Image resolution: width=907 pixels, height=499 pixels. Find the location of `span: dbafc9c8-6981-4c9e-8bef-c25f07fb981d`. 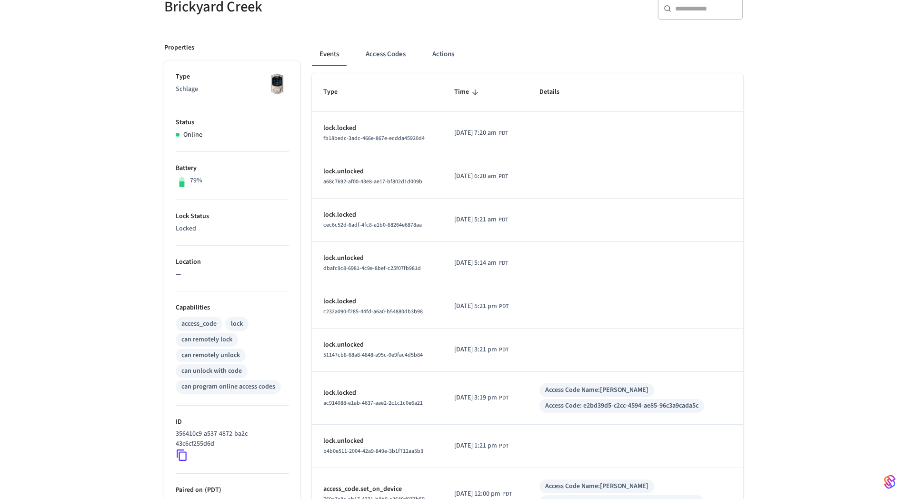

span: dbafc9c8-6981-4c9e-8bef-c25f07fb981d is located at coordinates (372, 268).